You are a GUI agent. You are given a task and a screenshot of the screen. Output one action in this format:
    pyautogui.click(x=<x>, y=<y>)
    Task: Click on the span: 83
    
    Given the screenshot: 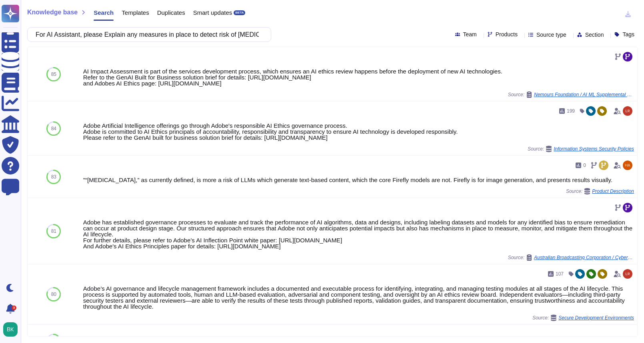 What is the action you would take?
    pyautogui.click(x=54, y=177)
    